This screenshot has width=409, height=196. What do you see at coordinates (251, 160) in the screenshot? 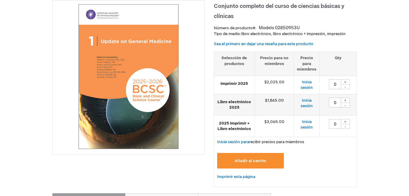
I see `button: Añadir al carrito` at bounding box center [251, 160].